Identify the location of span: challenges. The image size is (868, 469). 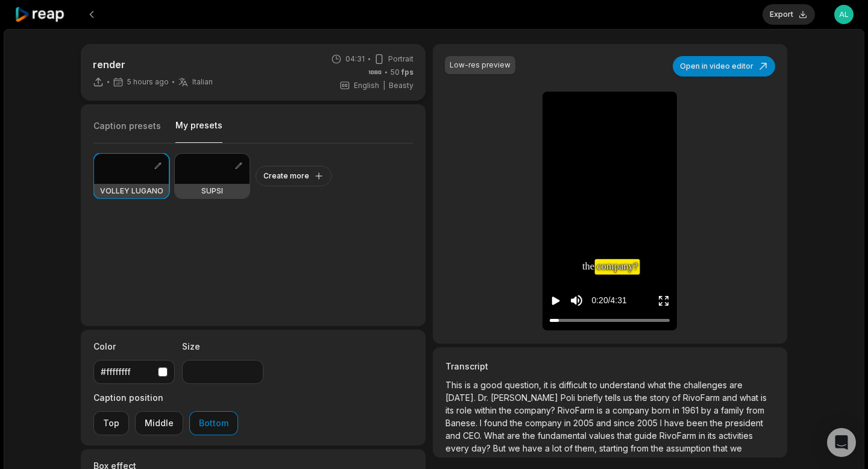
(706, 385).